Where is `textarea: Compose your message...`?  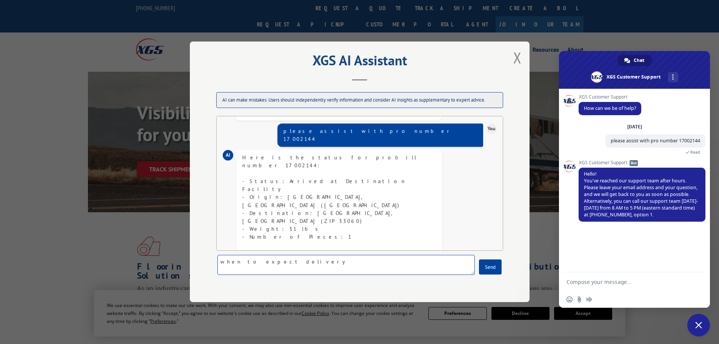
textarea: Compose your message... is located at coordinates (627, 282).